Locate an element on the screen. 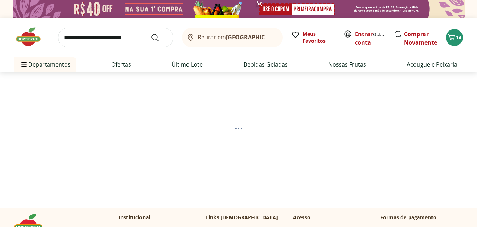  img: Hortifruti is located at coordinates (32, 37).